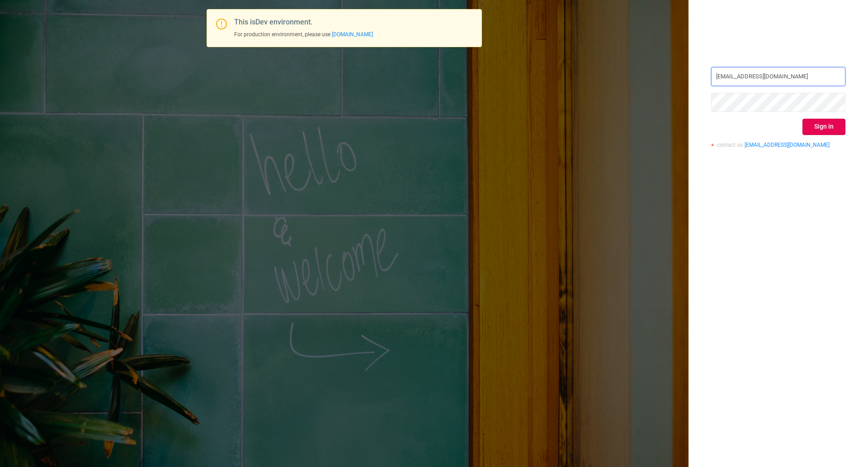 This screenshot has width=868, height=467. Describe the element at coordinates (273, 21) in the screenshot. I see `span: This is Dev environment.` at that location.